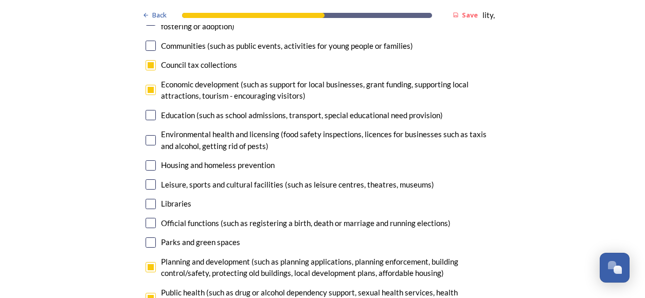  Describe the element at coordinates (330, 268) in the screenshot. I see `div: Planning and development (such as planning applications, planning enforcement, building control/s...` at that location.